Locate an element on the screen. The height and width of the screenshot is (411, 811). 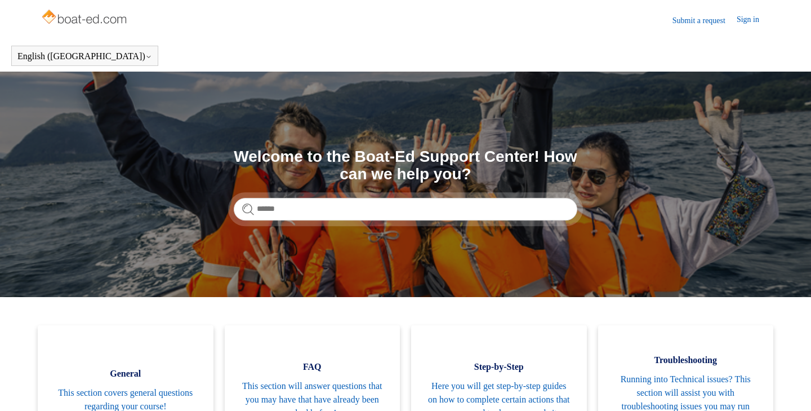
span: FAQ is located at coordinates (313, 367).